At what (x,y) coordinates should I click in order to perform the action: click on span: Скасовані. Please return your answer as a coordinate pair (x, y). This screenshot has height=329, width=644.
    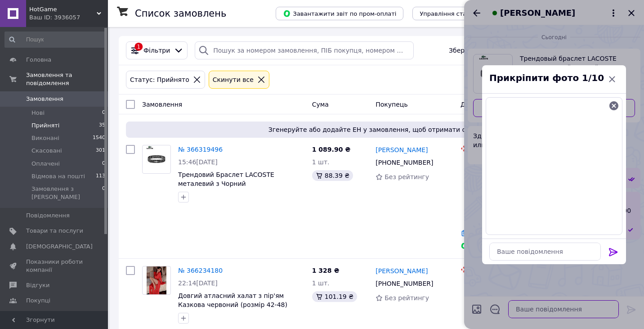
    Looking at the image, I should click on (47, 151).